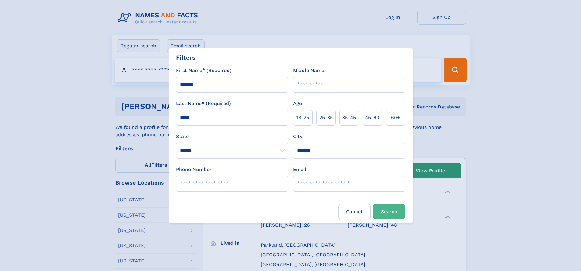  I want to click on label: Middle Name, so click(309, 70).